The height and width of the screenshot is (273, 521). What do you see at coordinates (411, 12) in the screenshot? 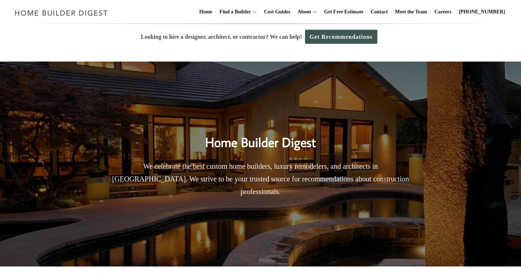
I see `a: Meet the Team` at bounding box center [411, 12].